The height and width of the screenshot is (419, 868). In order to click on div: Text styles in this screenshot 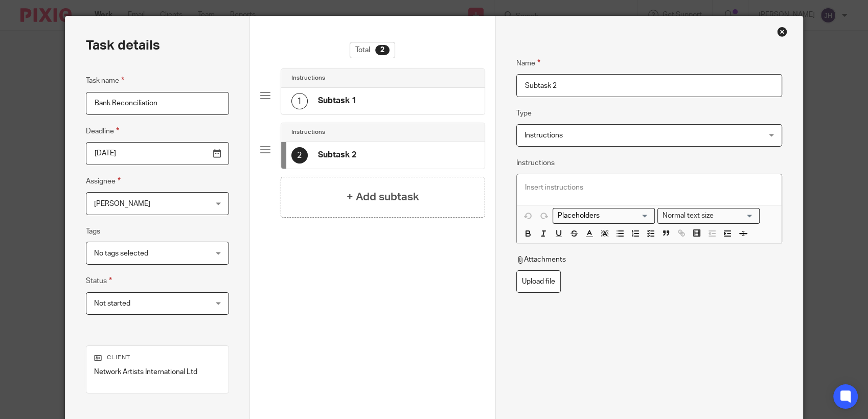, I will do `click(709, 215)`.